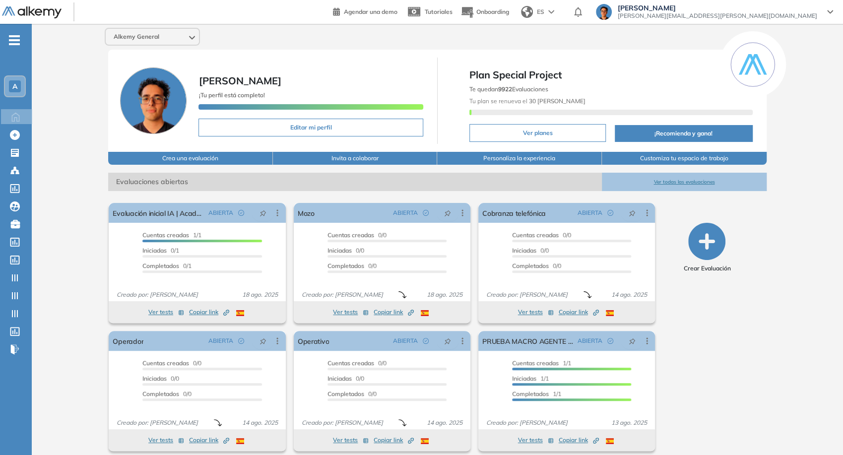 The height and width of the screenshot is (455, 843). Describe the element at coordinates (684, 158) in the screenshot. I see `button: Customiza tu espacio de trabajo` at that location.